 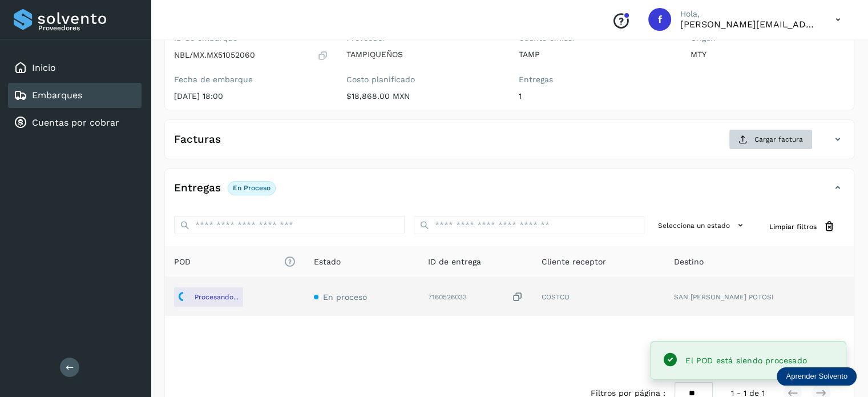 I want to click on span: El POD está siendo procesado, so click(x=746, y=360).